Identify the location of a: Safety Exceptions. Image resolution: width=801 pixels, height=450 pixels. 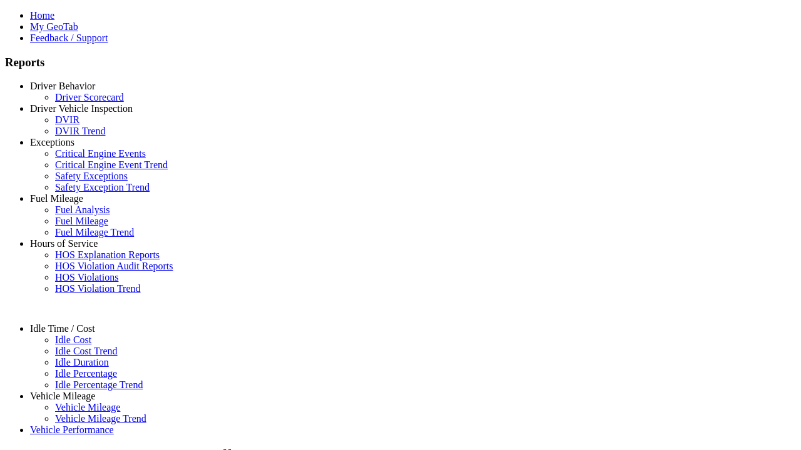
(91, 176).